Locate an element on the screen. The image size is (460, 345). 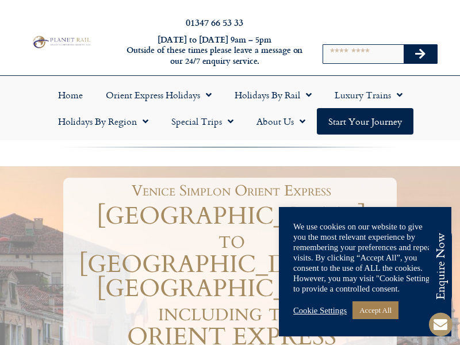
img: Planet Rail Train Holidays Logo is located at coordinates (61, 42).